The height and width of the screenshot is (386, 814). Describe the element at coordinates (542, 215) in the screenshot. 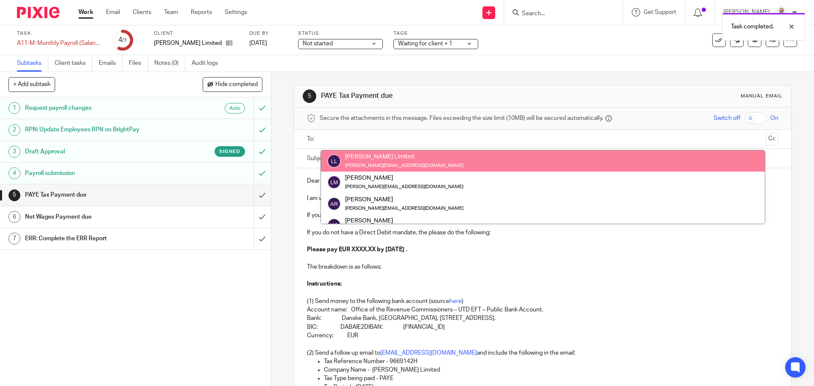

I see `p: If you already have a Direct Debit mandate with ROS, then please ensure there are sufficient fund...` at that location.